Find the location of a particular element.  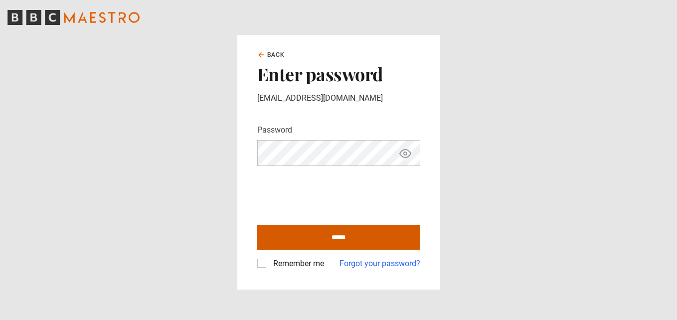

a: Forgot your password? is located at coordinates (380, 264).